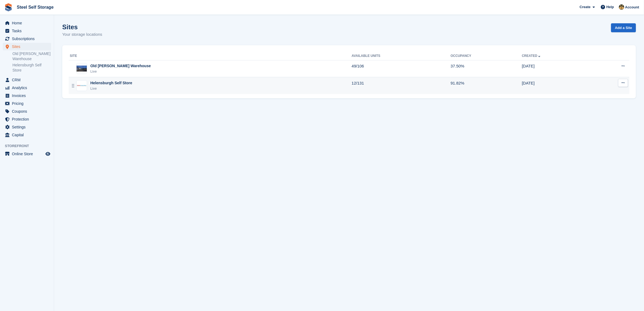 This screenshot has height=311, width=644. Describe the element at coordinates (486, 86) in the screenshot. I see `td: 91.82%` at that location.